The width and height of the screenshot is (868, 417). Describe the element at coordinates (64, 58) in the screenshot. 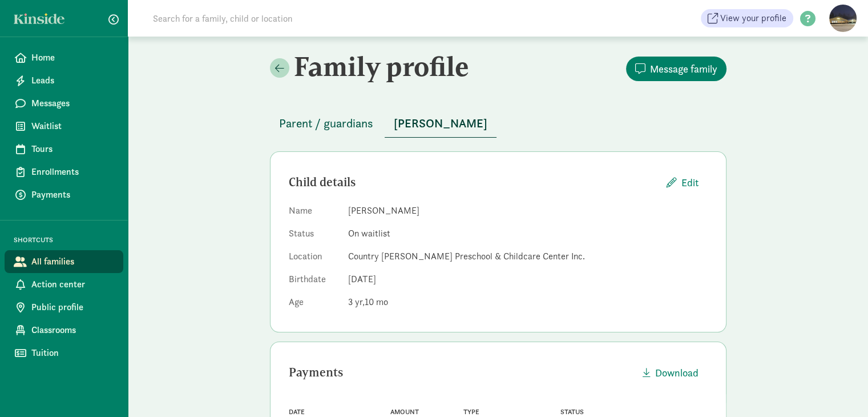

I see `a: Home` at that location.